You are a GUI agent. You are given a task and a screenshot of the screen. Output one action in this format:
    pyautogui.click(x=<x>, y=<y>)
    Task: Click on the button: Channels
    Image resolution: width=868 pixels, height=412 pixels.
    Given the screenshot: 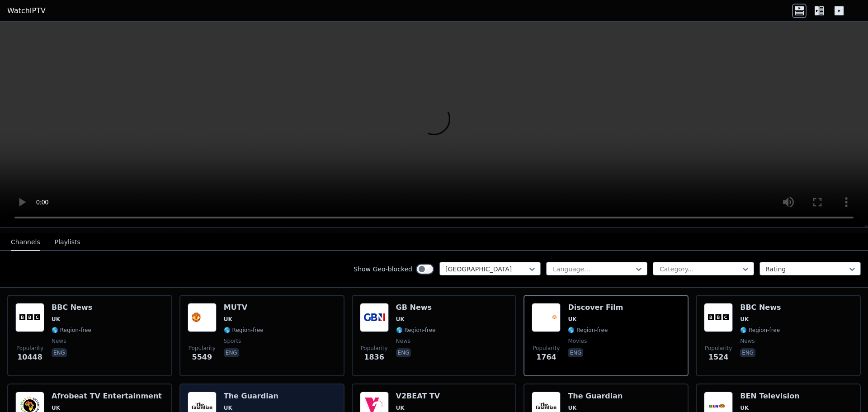 What is the action you would take?
    pyautogui.click(x=26, y=243)
    